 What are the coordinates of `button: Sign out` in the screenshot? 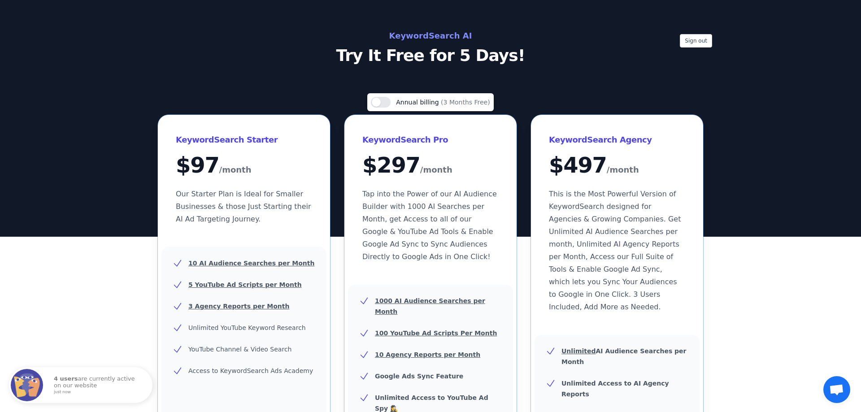 It's located at (696, 41).